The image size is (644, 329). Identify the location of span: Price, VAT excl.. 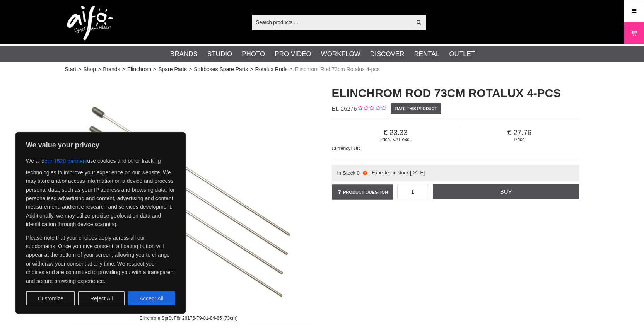
(396, 140).